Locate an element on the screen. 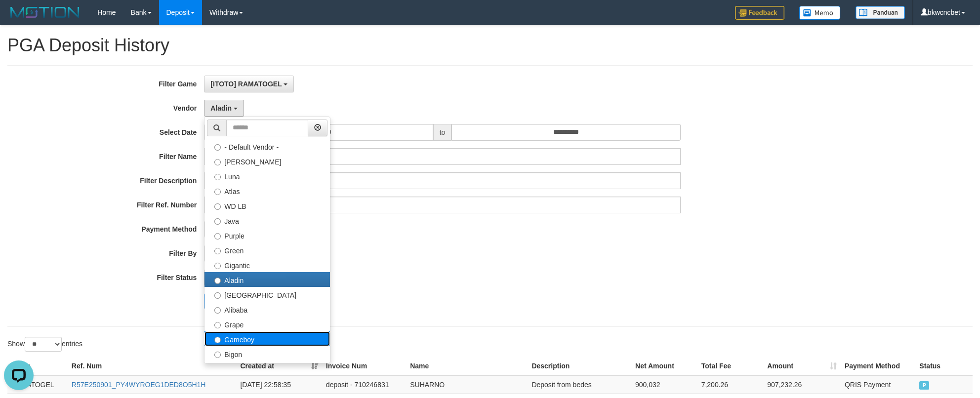 The image size is (980, 398). td: 900,032 is located at coordinates (665, 385).